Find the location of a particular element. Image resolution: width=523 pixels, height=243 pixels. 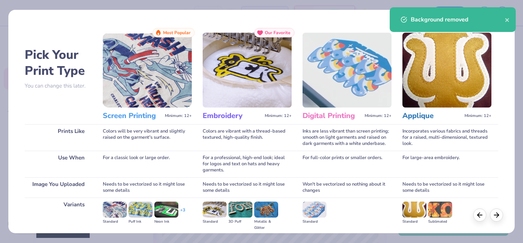

p: You can change this later. is located at coordinates (58, 86).